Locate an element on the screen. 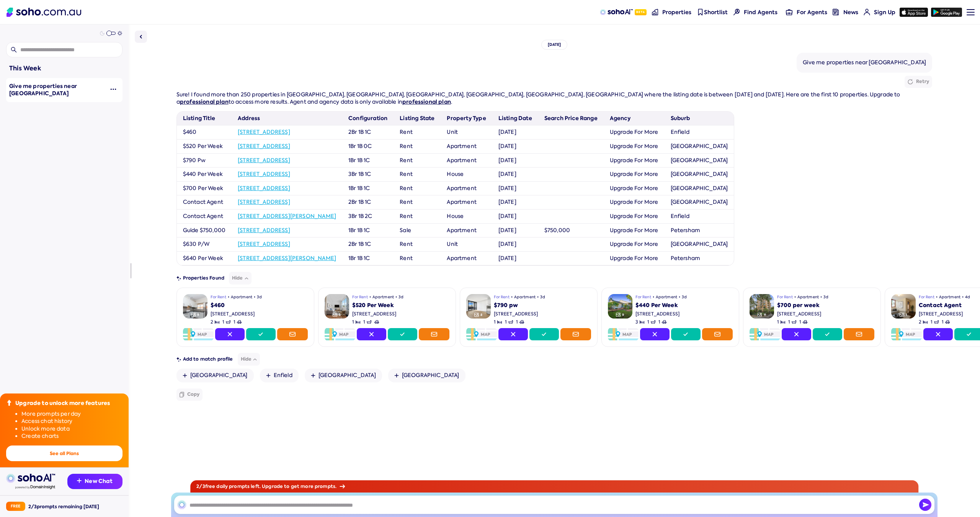 The width and height of the screenshot is (980, 517). div: Upgrade to unlock more features is located at coordinates (62, 403).